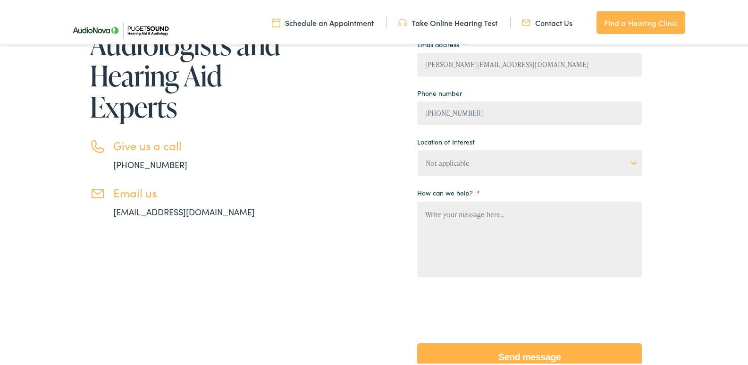  Describe the element at coordinates (323, 21) in the screenshot. I see `a: Schedule an Appointment` at that location.